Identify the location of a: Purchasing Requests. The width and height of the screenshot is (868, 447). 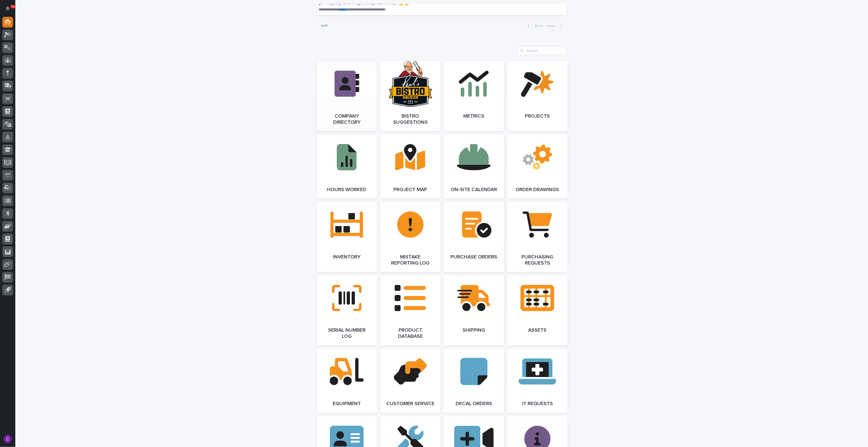
(537, 237).